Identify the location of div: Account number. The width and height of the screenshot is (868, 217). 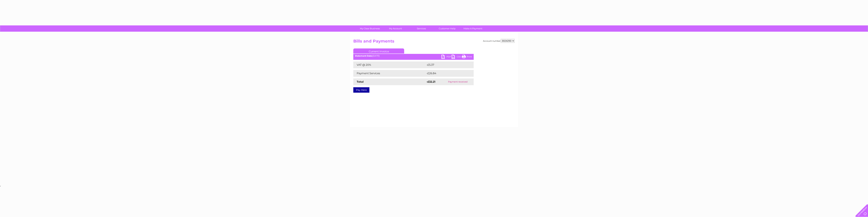
(499, 41).